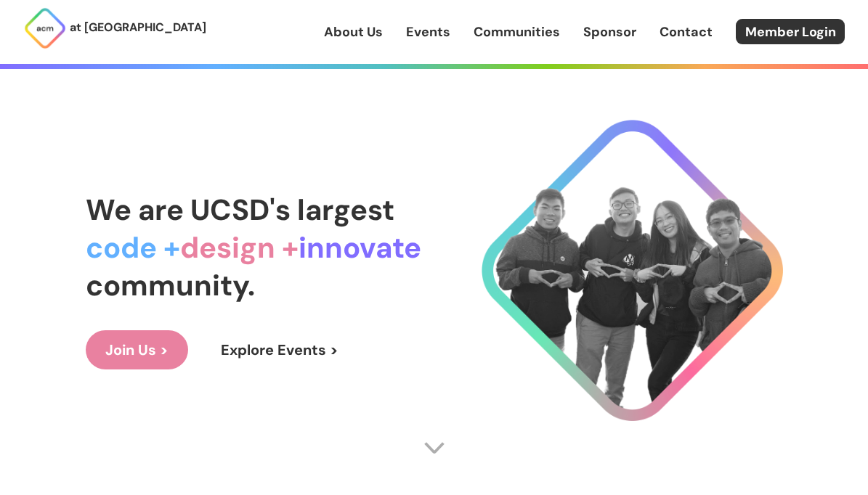 The height and width of the screenshot is (495, 868). Describe the element at coordinates (686, 32) in the screenshot. I see `a: Contact` at that location.